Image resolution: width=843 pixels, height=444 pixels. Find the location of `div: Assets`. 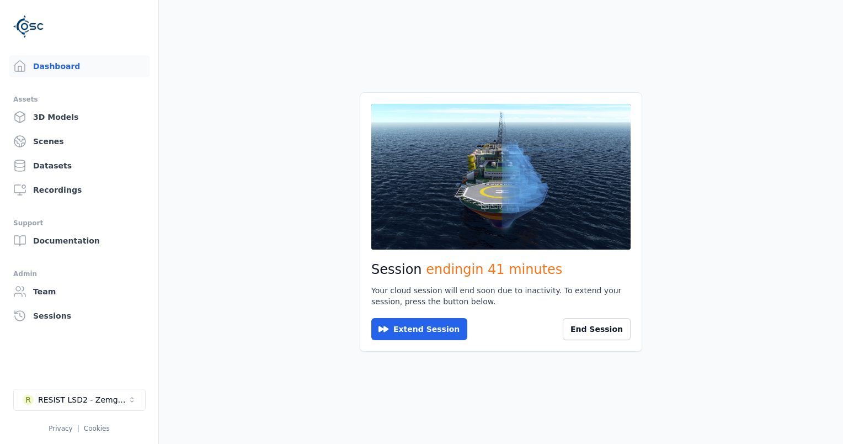

div: Assets is located at coordinates (79, 99).